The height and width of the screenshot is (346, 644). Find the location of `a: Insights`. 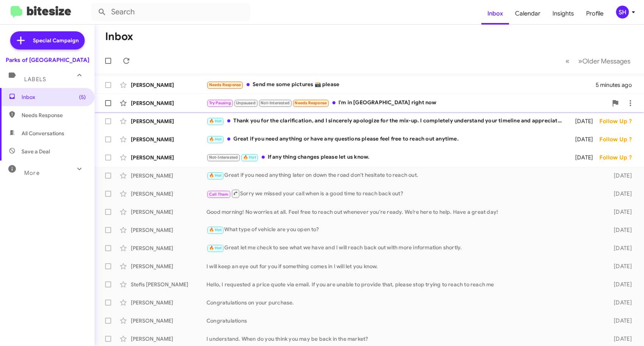

a: Insights is located at coordinates (563, 13).